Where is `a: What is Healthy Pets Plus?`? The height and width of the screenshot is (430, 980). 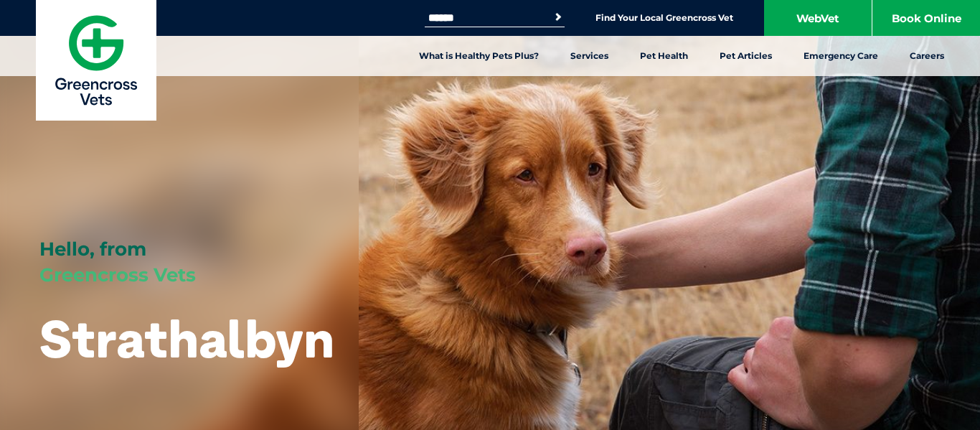 a: What is Healthy Pets Plus? is located at coordinates (478, 56).